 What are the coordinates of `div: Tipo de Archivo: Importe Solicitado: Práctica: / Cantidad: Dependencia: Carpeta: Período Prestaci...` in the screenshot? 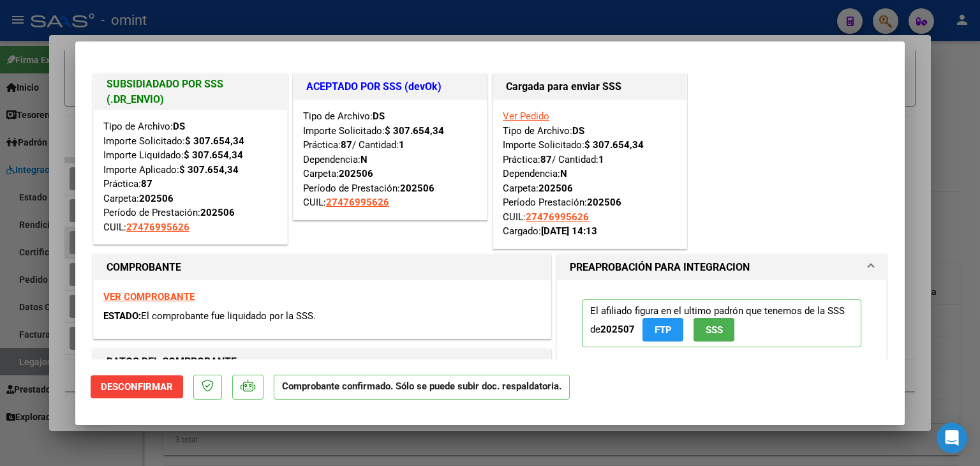 It's located at (589, 174).